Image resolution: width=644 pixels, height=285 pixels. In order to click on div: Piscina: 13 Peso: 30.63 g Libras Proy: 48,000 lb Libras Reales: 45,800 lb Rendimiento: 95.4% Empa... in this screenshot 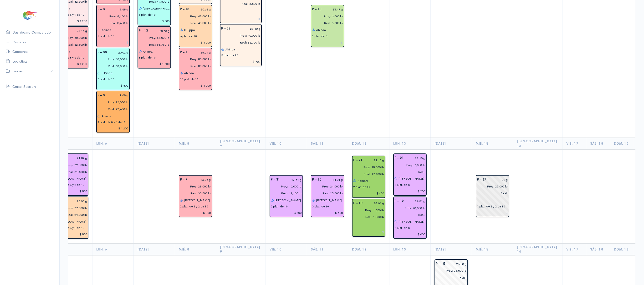, I will do `click(195, 26)`.